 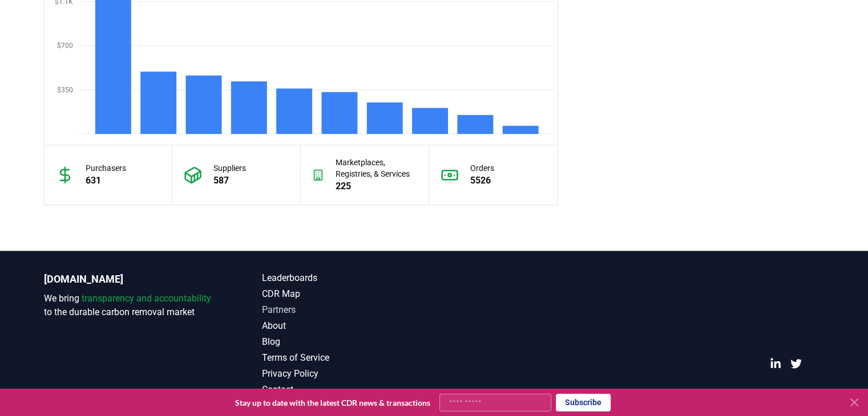 I want to click on p: Marketplaces, Registries, & Services, so click(x=376, y=169).